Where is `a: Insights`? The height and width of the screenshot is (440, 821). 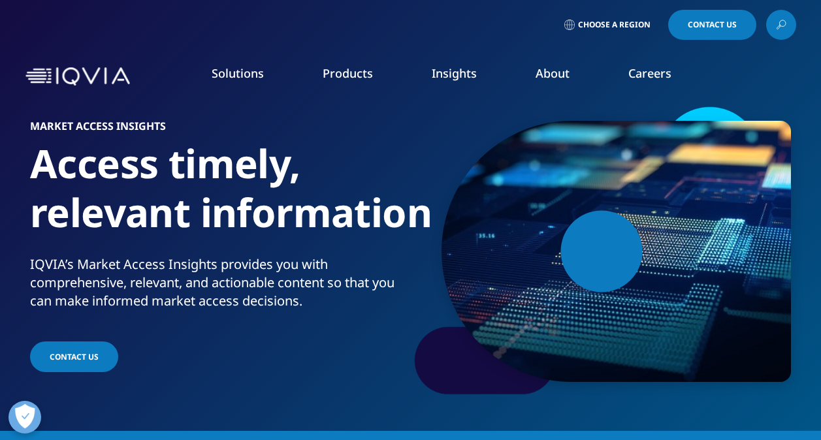 a: Insights is located at coordinates (454, 73).